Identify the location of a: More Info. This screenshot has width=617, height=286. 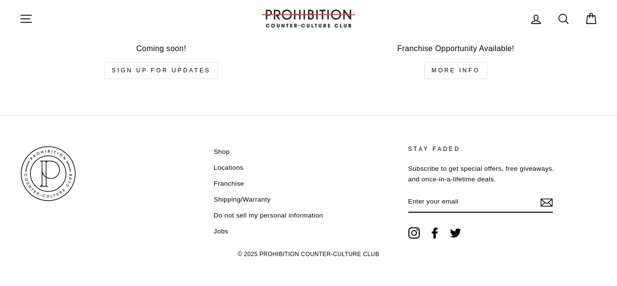
(456, 70).